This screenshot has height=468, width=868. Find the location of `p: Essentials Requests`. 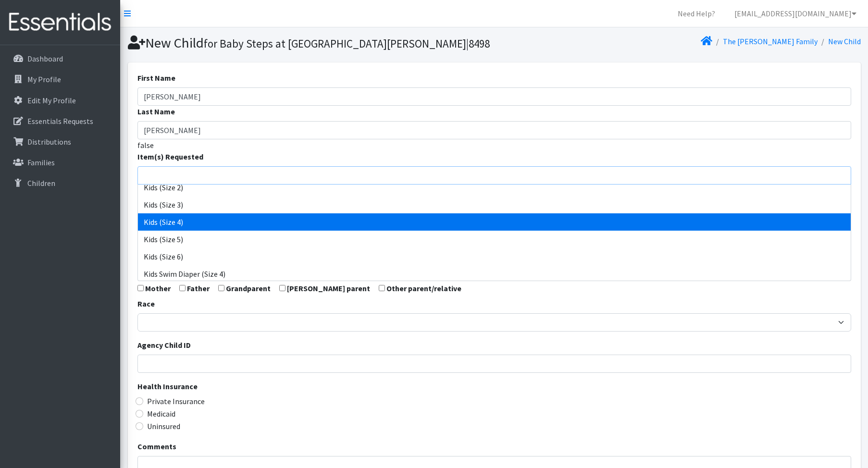

p: Essentials Requests is located at coordinates (60, 121).